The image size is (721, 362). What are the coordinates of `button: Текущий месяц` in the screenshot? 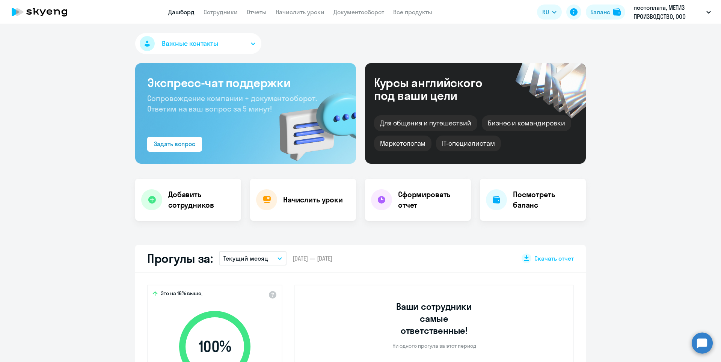 It's located at (253, 258).